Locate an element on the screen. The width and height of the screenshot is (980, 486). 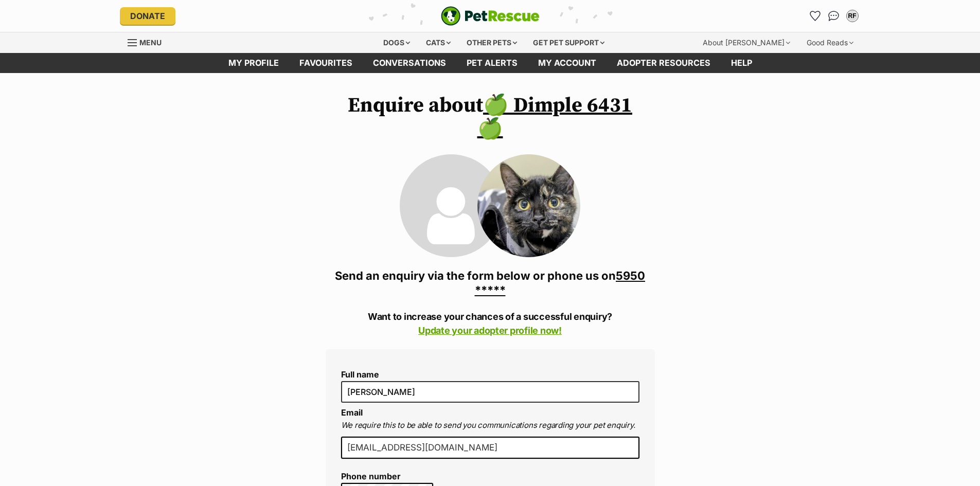
a: Update your adopter profile now! is located at coordinates (490, 330).